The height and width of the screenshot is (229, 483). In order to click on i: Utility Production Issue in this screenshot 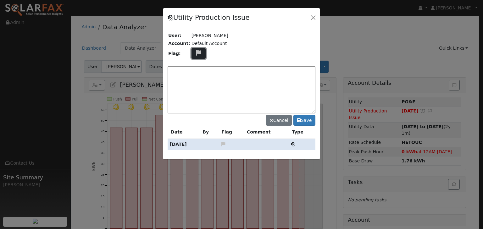, I will do `click(293, 144)`.